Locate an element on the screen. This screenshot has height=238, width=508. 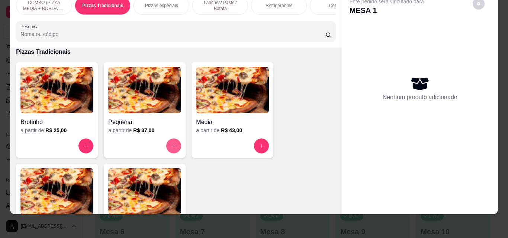
label: Pesquisa is located at coordinates (31, 26).